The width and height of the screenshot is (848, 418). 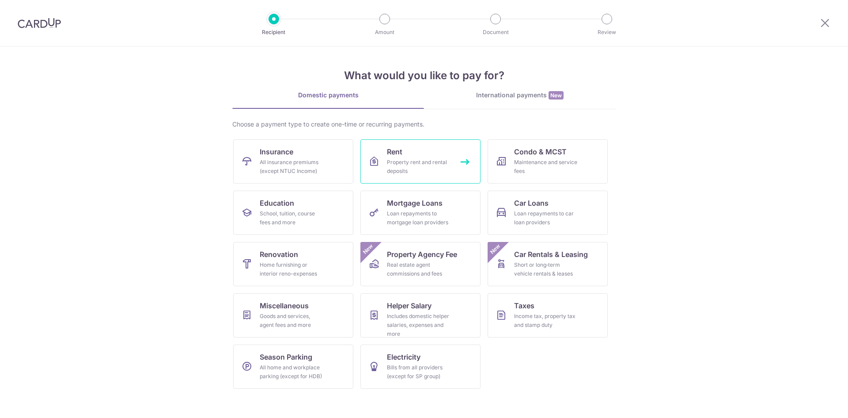 I want to click on span: Helper Salary, so click(x=409, y=305).